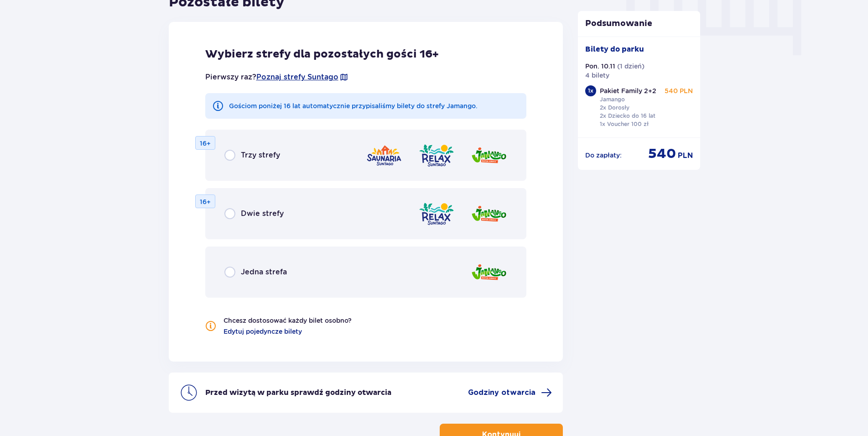 The width and height of the screenshot is (868, 436). I want to click on p: Pierwszy raz?, so click(277, 77).